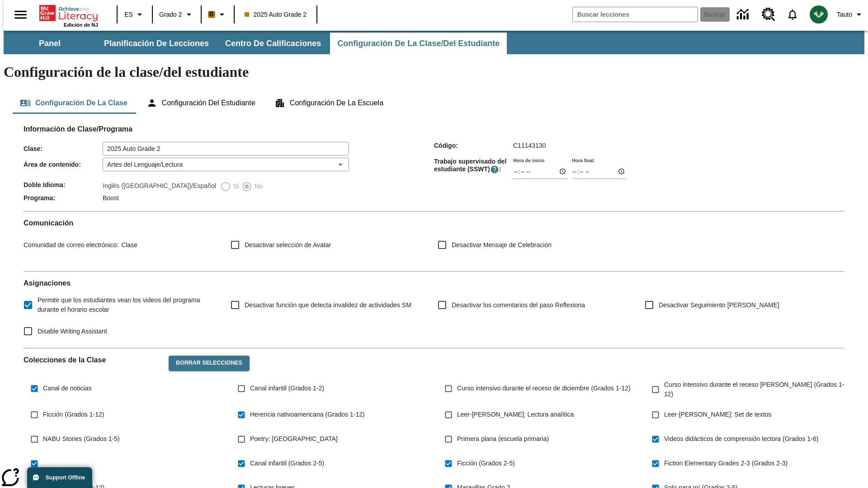 This screenshot has width=868, height=488. What do you see at coordinates (744, 15) in the screenshot?
I see `a: Centro de información` at bounding box center [744, 15].